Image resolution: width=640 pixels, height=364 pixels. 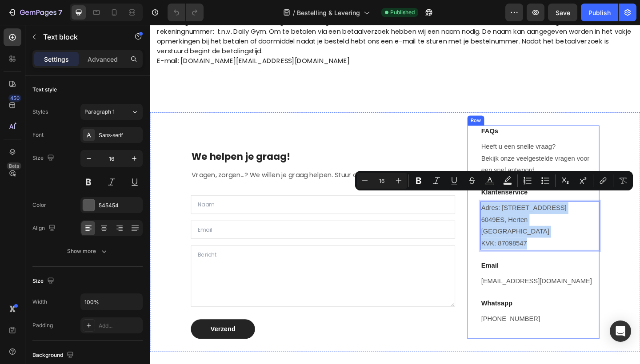 What do you see at coordinates (45, 90) in the screenshot?
I see `div: Text style` at bounding box center [45, 90].